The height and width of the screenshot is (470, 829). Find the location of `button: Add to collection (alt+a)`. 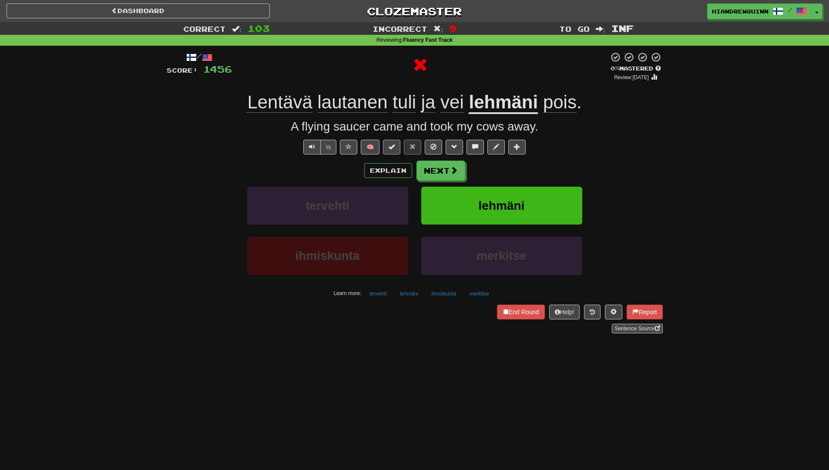

button: Add to collection (alt+a) is located at coordinates (517, 147).